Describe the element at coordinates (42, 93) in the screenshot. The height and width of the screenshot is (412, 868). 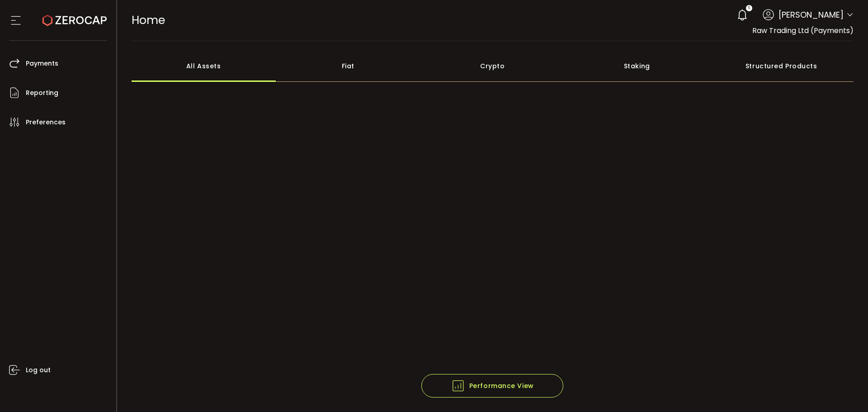
I see `span: Reporting` at that location.